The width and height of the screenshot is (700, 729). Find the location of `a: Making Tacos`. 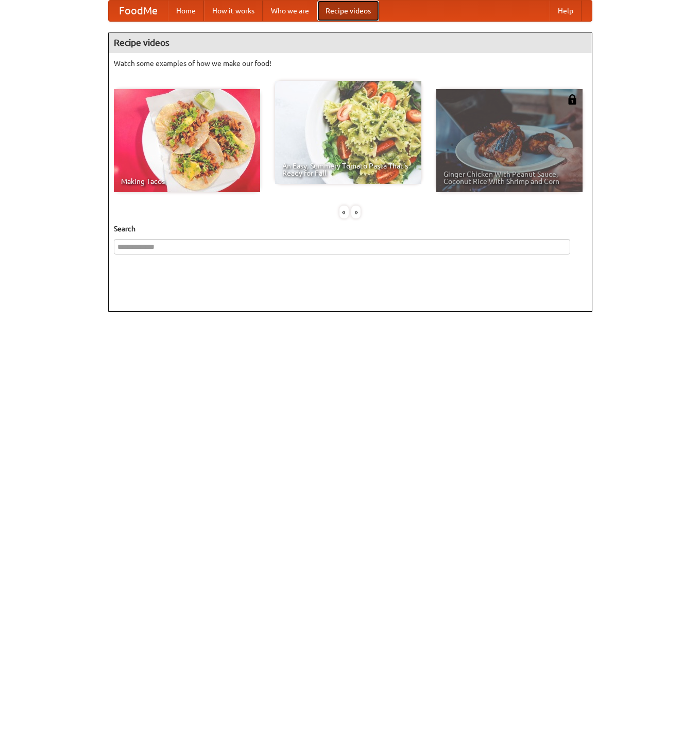

a: Making Tacos is located at coordinates (187, 141).